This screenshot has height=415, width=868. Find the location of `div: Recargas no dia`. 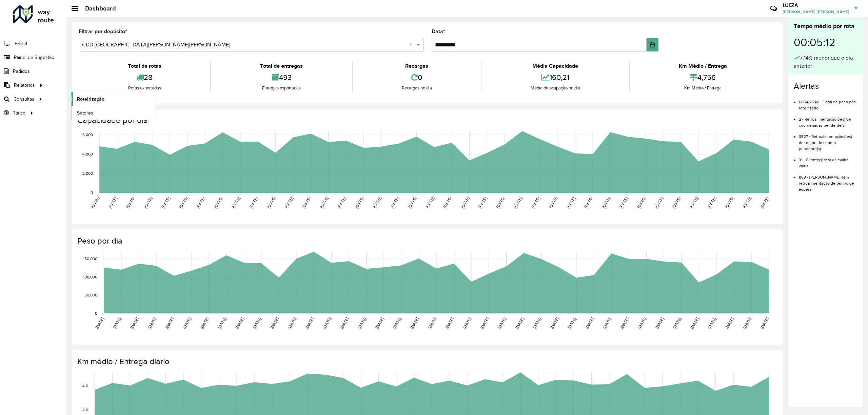

div: Recargas no dia is located at coordinates (417, 88).